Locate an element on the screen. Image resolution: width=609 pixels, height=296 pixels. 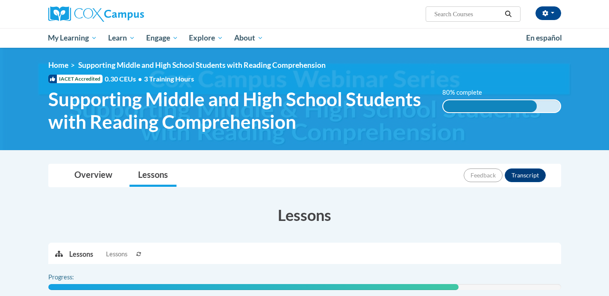
div: Main menu is located at coordinates (305, 38).